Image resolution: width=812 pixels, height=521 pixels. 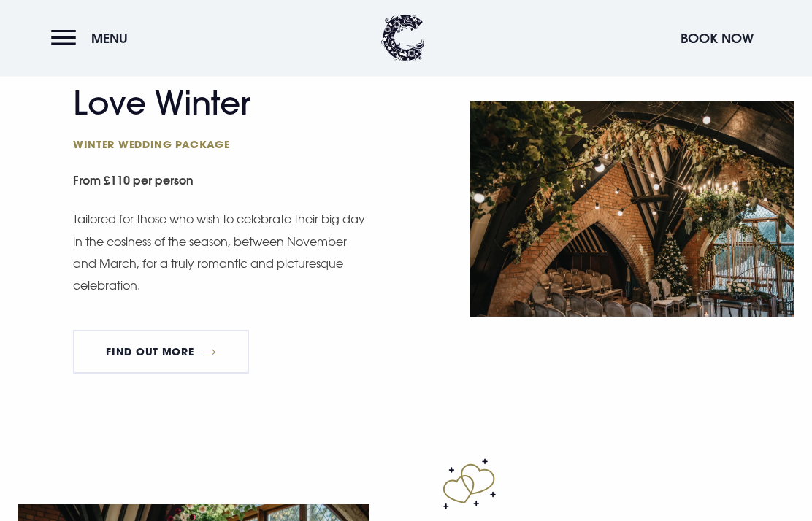 What do you see at coordinates (223, 253) in the screenshot?
I see `p: Tailored for those who wish to celebrate their big day in the cosiness of the season, between Nov...` at bounding box center [223, 253].